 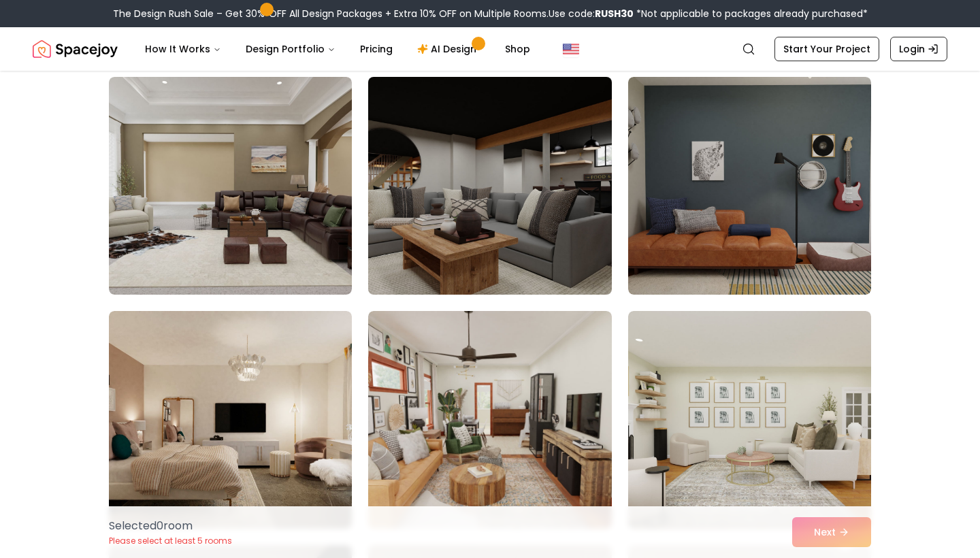 I want to click on a: AI Design, so click(x=449, y=49).